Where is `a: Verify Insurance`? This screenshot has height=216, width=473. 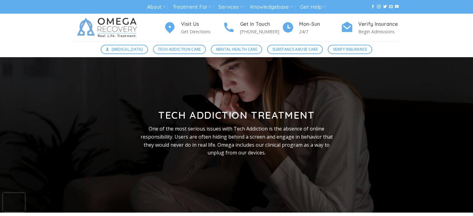
a: Verify Insurance is located at coordinates (350, 49).